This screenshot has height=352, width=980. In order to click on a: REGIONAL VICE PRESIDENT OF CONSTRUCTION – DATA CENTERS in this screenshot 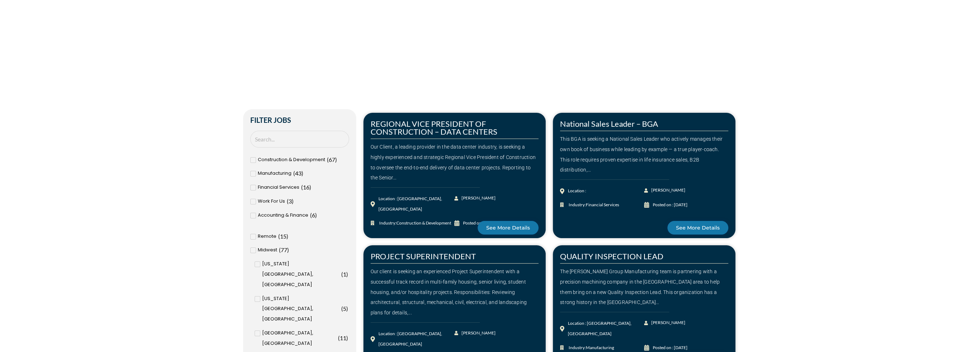, I will do `click(434, 128)`.